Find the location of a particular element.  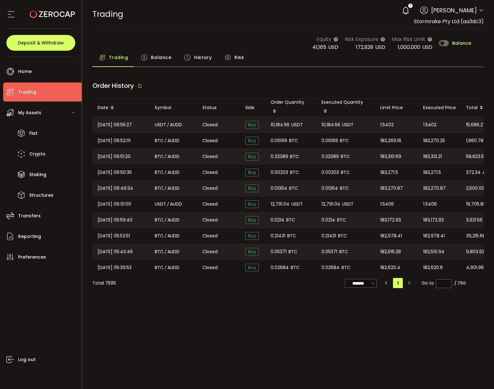

span: Max Risk Limit is located at coordinates (408, 39).